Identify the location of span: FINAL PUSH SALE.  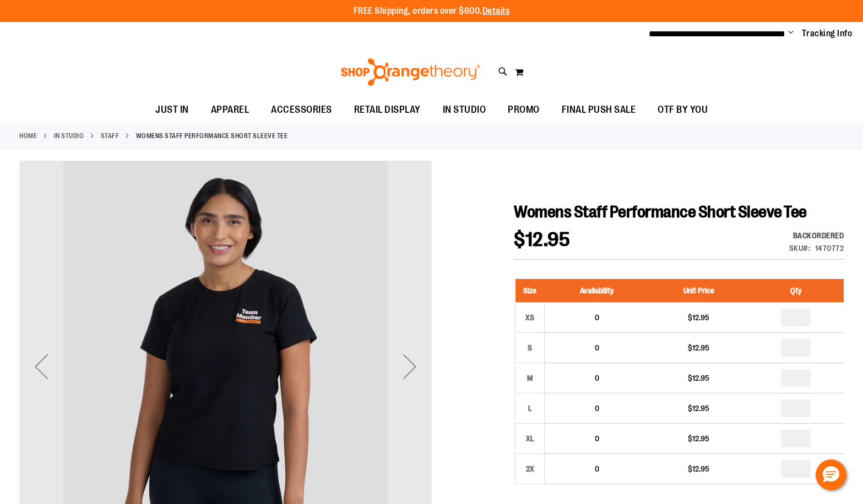
(598, 109).